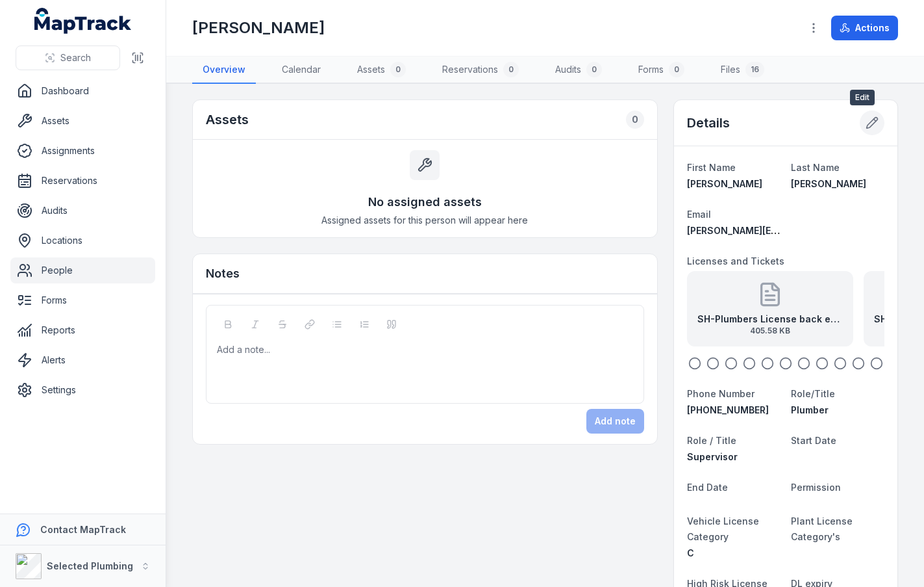  I want to click on a: Reservations, so click(83, 180).